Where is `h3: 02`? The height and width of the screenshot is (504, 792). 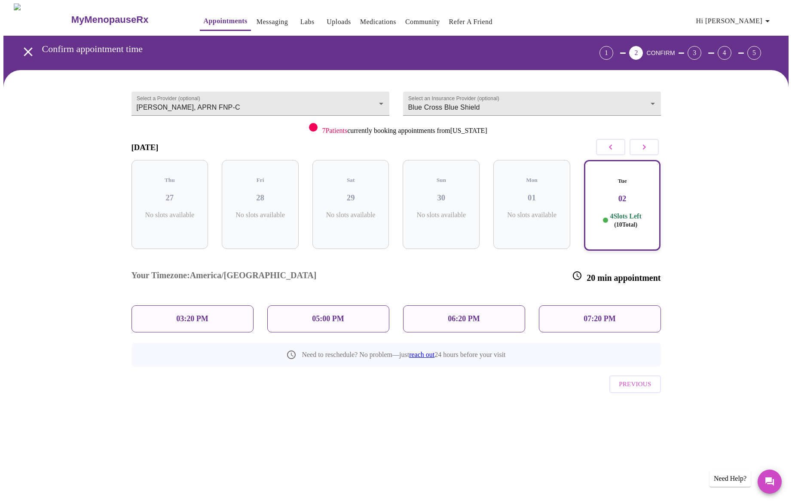 h3: 02 is located at coordinates (623, 199).